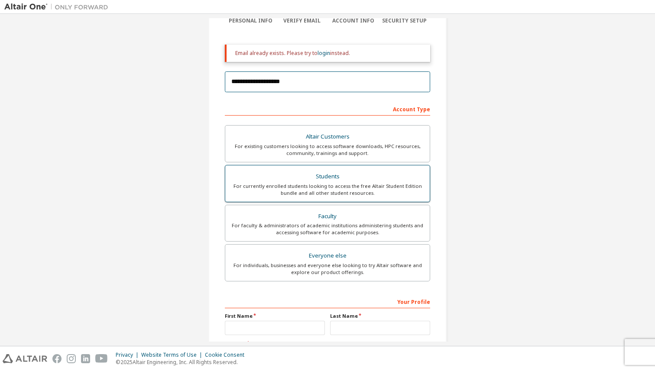 This screenshot has width=655, height=371. What do you see at coordinates (405, 21) in the screenshot?
I see `div: Security Setup` at bounding box center [405, 21].